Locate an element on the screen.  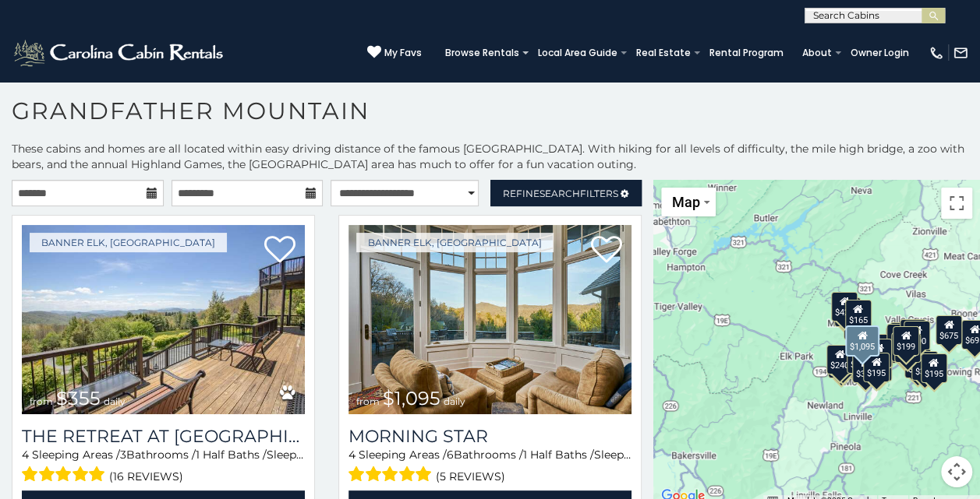
div: $425 is located at coordinates (844, 307).